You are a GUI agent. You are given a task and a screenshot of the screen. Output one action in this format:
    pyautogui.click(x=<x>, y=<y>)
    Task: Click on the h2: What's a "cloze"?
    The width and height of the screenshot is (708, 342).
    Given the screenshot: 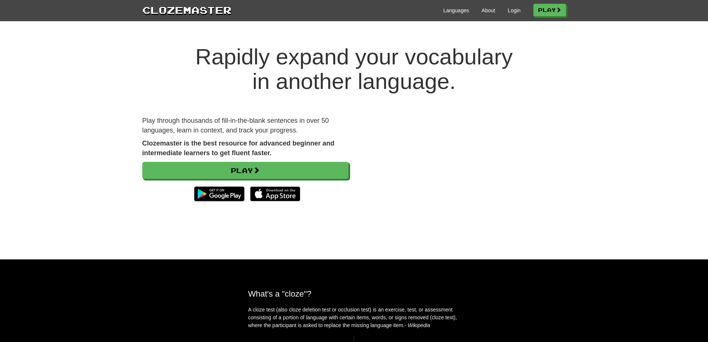 What is the action you would take?
    pyautogui.click(x=354, y=293)
    